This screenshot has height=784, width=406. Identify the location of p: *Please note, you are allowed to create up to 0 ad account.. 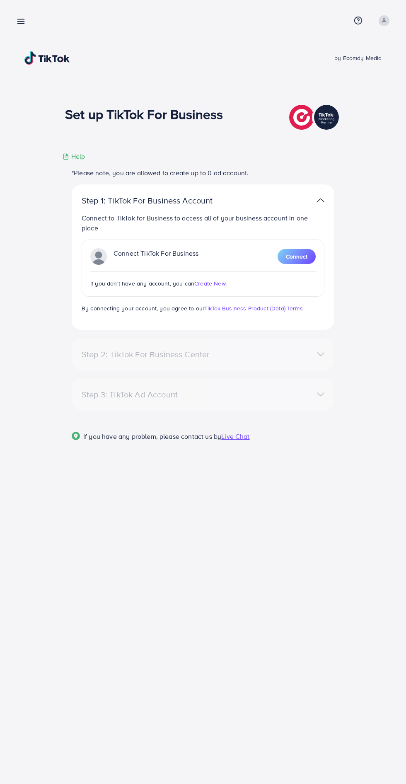
(203, 173).